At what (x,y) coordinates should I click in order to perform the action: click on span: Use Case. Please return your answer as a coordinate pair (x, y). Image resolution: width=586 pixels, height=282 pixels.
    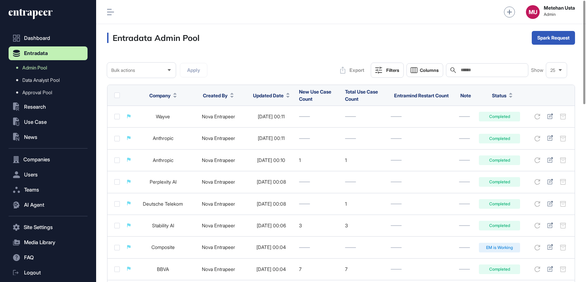
    Looking at the image, I should click on (35, 122).